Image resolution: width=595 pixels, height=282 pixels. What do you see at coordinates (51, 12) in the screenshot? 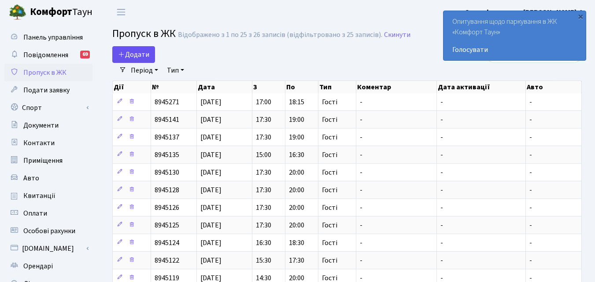
I see `b: Комфорт` at bounding box center [51, 12].